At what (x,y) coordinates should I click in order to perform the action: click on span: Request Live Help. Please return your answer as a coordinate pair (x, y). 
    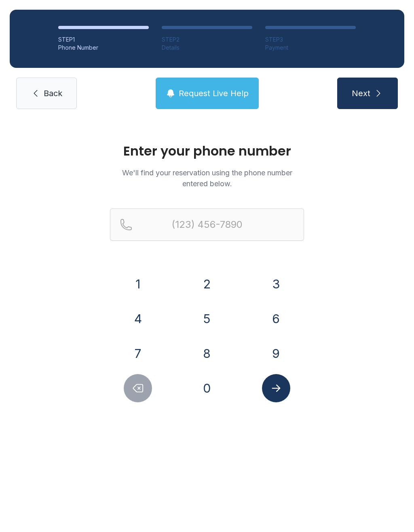
    Looking at the image, I should click on (213, 93).